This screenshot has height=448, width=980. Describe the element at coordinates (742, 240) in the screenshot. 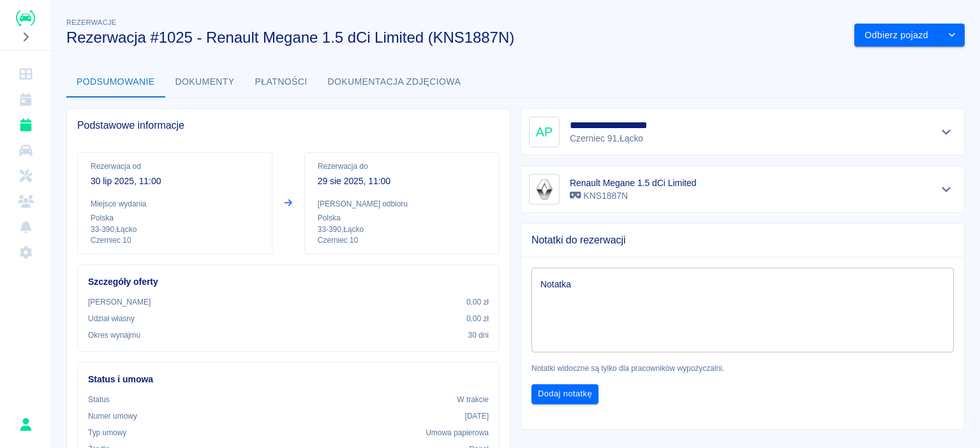

I see `span: Notatki do rezerwacji` at that location.